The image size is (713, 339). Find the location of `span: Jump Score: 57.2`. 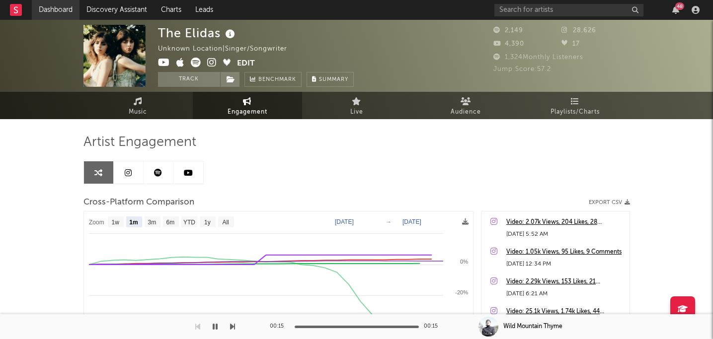

span: Jump Score: 57.2 is located at coordinates (522, 69).